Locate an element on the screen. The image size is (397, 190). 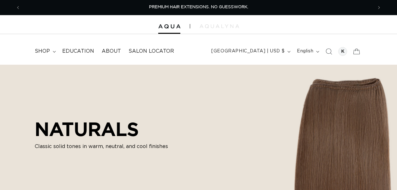
span: Salon Locator is located at coordinates (151, 51).